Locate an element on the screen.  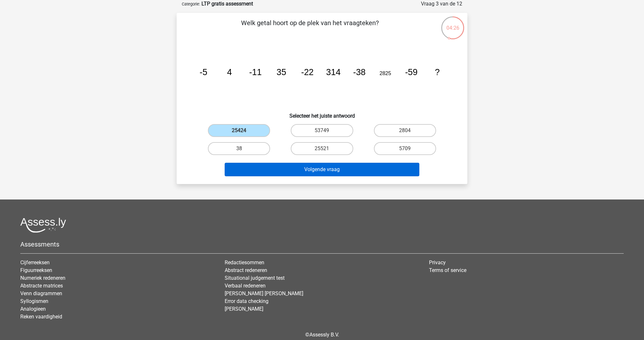
a: Situational judgement test is located at coordinates (255, 278).